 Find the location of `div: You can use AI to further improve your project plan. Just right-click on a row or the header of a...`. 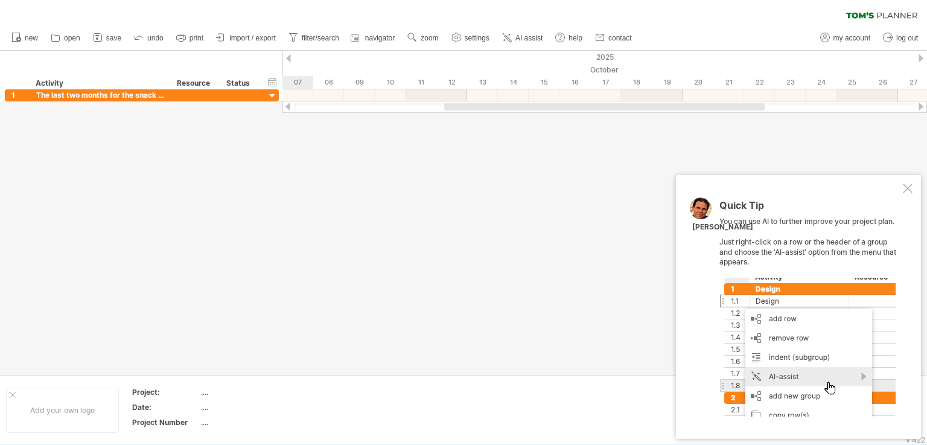

div: You can use AI to further improve your project plan. Just right-click on a row or the header of a... is located at coordinates (810, 308).